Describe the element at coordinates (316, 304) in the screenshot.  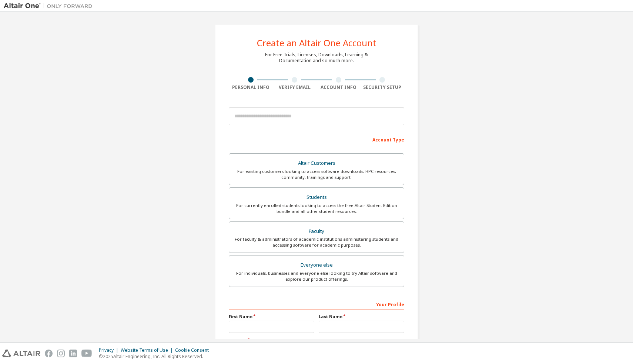
I see `div: Your Profile` at that location.